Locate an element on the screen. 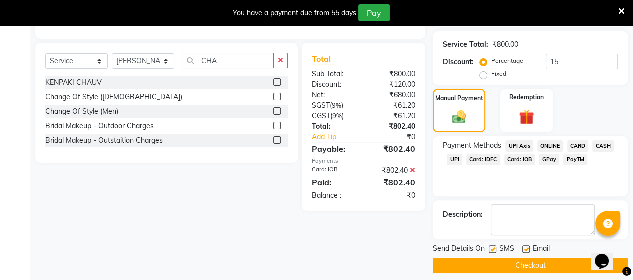 The width and height of the screenshot is (633, 280). span: PayTM is located at coordinates (575, 159).